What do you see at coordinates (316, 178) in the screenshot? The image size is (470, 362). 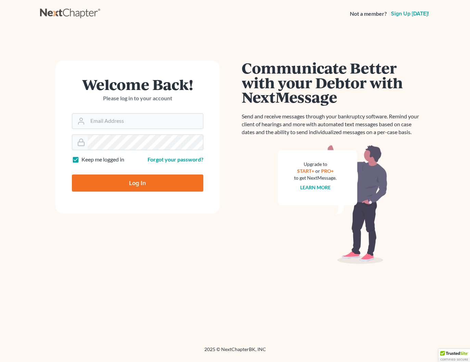 I see `div: to get NextMessage.` at bounding box center [316, 178].